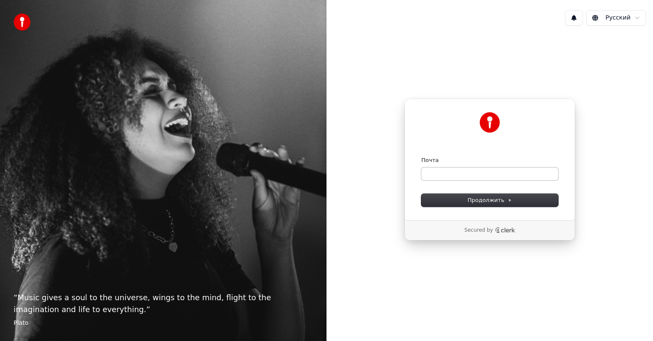  What do you see at coordinates (490, 200) in the screenshot?
I see `span: Продолжить` at bounding box center [490, 200].